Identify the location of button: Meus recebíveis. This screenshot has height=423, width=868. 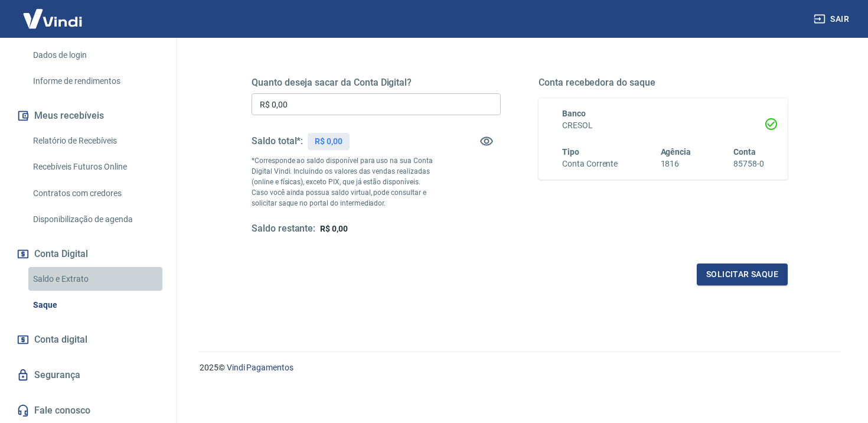
(88, 116).